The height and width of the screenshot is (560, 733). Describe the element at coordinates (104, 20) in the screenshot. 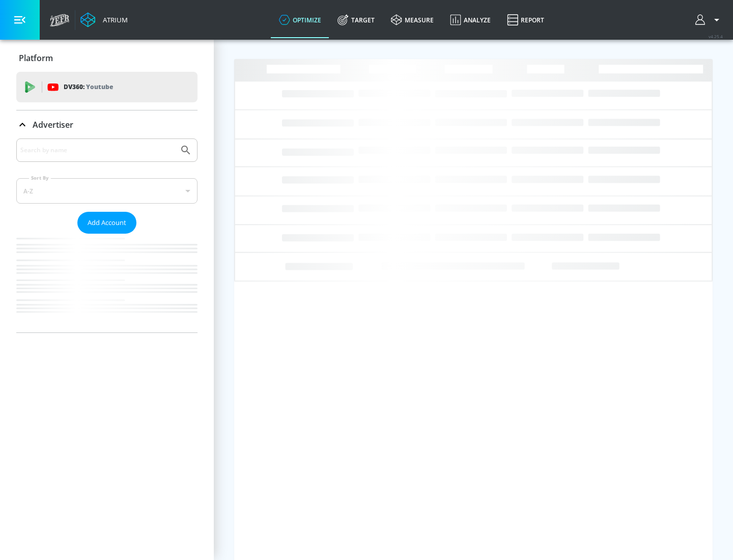

I see `a: Atrium` at that location.